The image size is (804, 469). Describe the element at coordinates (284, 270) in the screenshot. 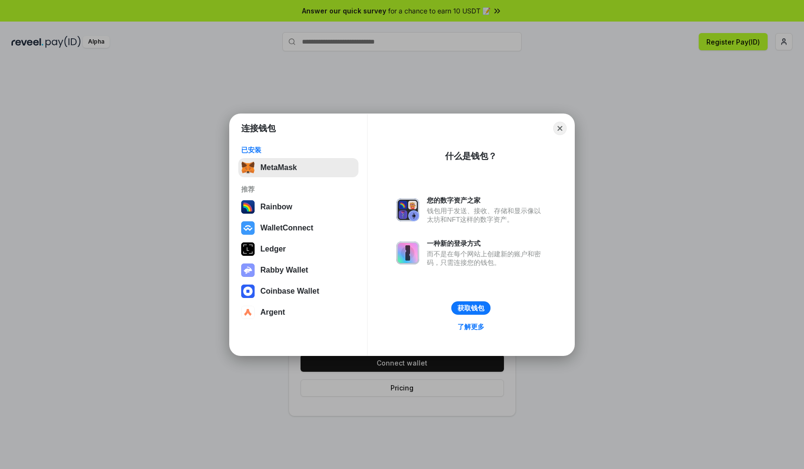

I see `div: Rabby Wallet` at that location.